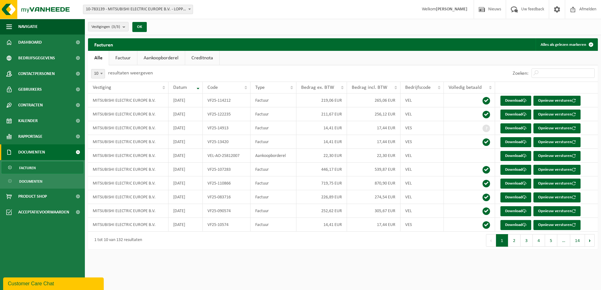 The image size is (601, 290). I want to click on td: 226,89 EUR, so click(322, 197).